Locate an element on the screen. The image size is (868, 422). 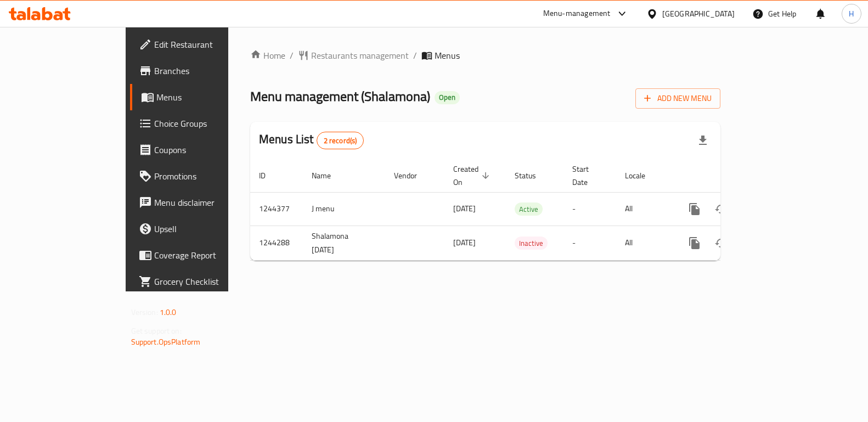
span: Promotions is located at coordinates (208, 176).